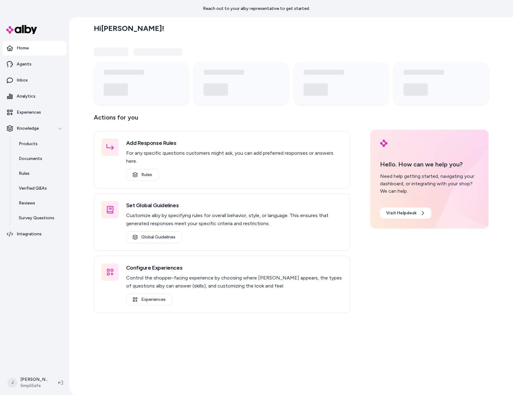 This screenshot has width=513, height=395. Describe the element at coordinates (39, 218) in the screenshot. I see `a: Survey Questions` at that location.